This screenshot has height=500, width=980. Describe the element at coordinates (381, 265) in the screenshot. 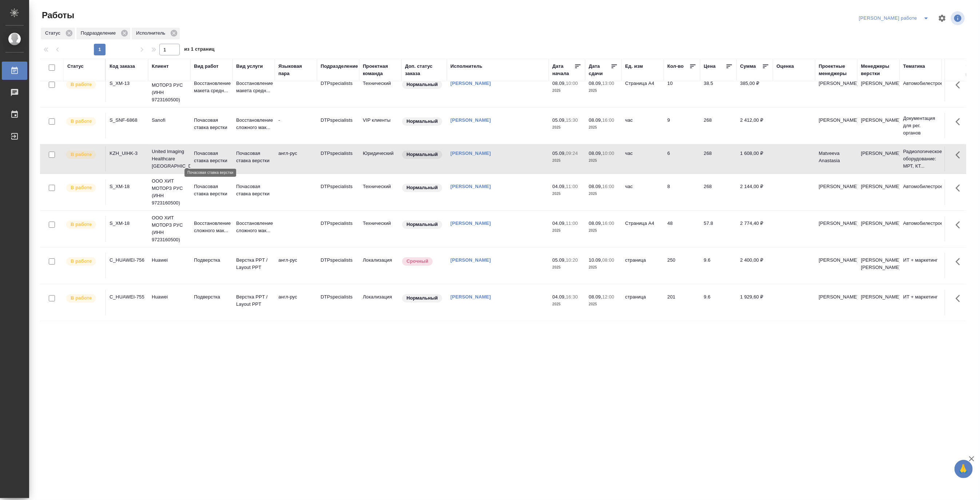

I see `td: Локализация` at that location.